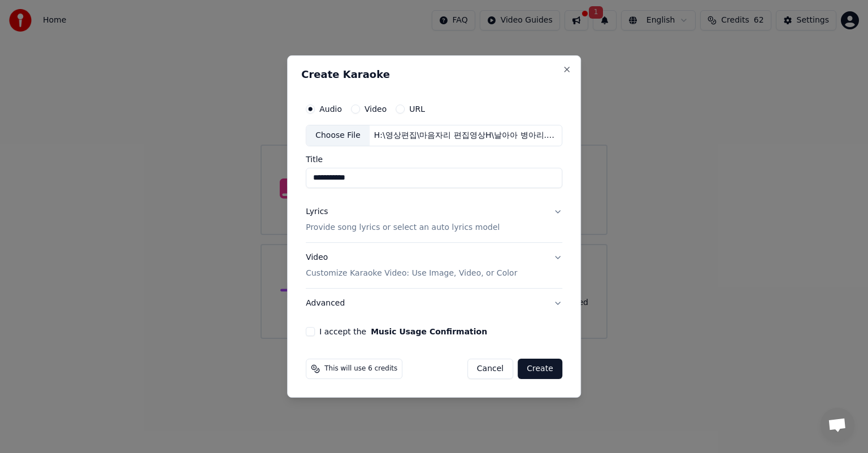  What do you see at coordinates (403, 332) in the screenshot?
I see `label: I accept the` at bounding box center [403, 332].